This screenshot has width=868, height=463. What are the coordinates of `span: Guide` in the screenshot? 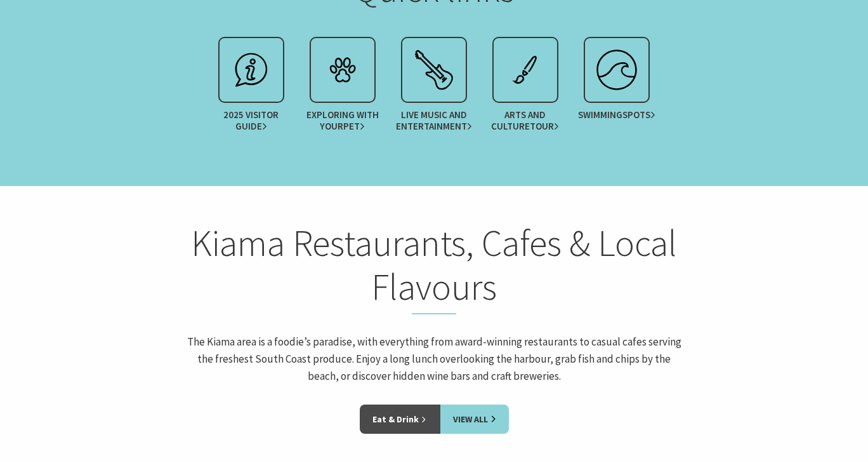 It's located at (251, 126).